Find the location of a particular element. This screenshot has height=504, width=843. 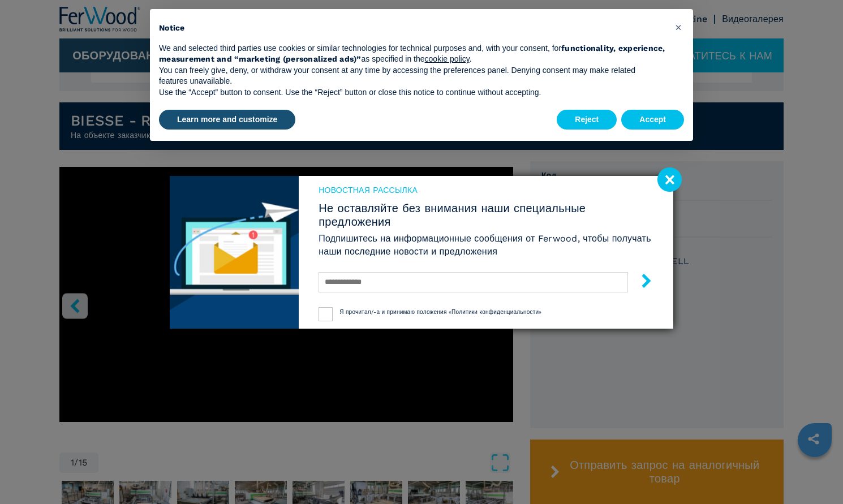

button: Learn more and customize is located at coordinates (227, 120).